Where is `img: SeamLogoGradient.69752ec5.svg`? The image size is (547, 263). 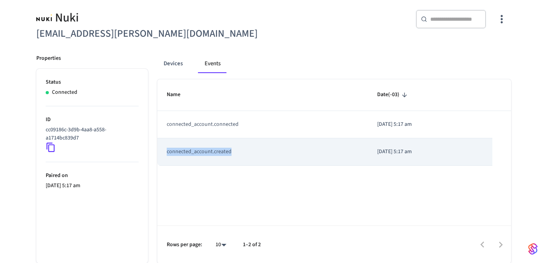 img: SeamLogoGradient.69752ec5.svg is located at coordinates (533, 249).